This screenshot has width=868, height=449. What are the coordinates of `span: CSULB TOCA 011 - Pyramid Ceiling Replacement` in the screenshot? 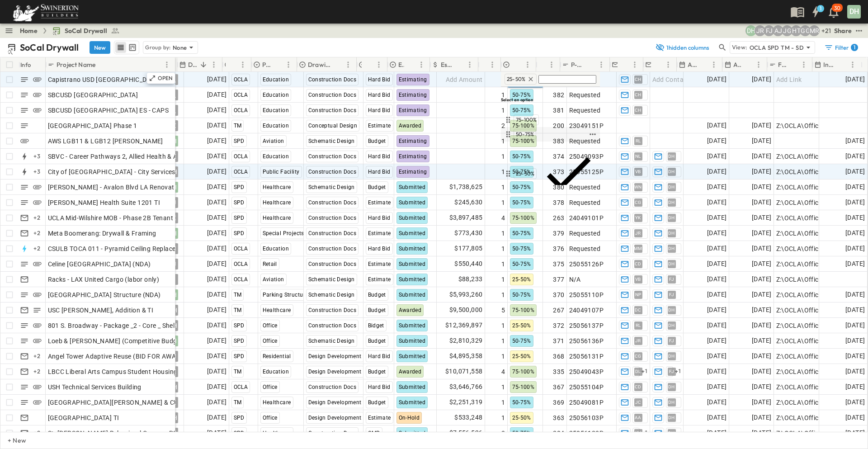 It's located at (119, 249).